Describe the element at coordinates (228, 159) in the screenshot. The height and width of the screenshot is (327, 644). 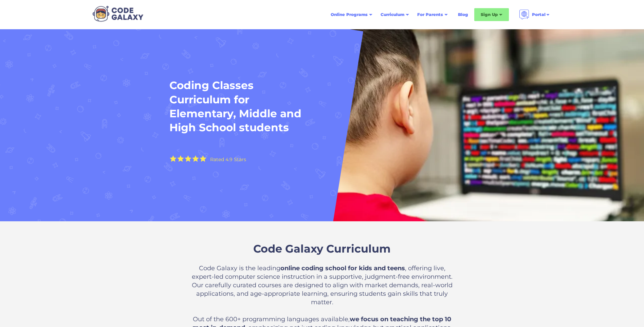
I see `div: Rated 4.9 Stars` at that location.